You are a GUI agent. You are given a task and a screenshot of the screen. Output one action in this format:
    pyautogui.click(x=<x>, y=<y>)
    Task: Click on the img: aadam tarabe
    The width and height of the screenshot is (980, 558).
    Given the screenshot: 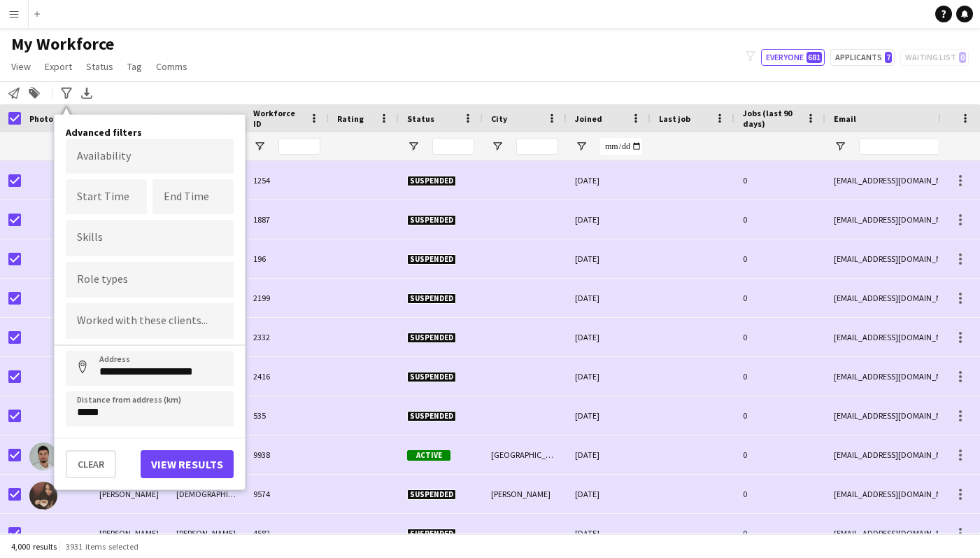 What is the action you would take?
    pyautogui.click(x=43, y=457)
    